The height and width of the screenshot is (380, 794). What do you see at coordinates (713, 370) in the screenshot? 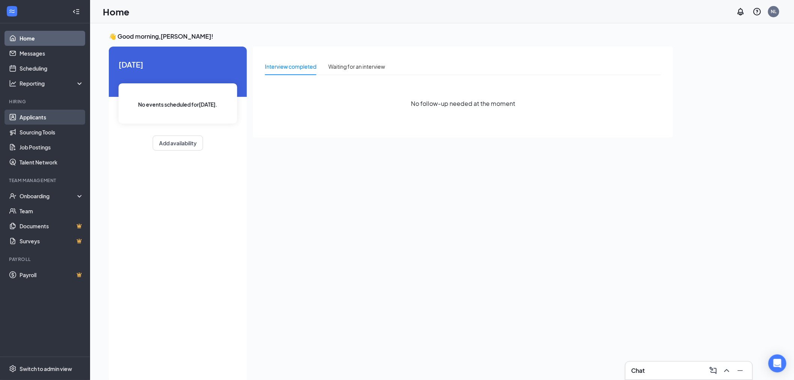
I see `svg: ComposeMessage` at bounding box center [713, 370].